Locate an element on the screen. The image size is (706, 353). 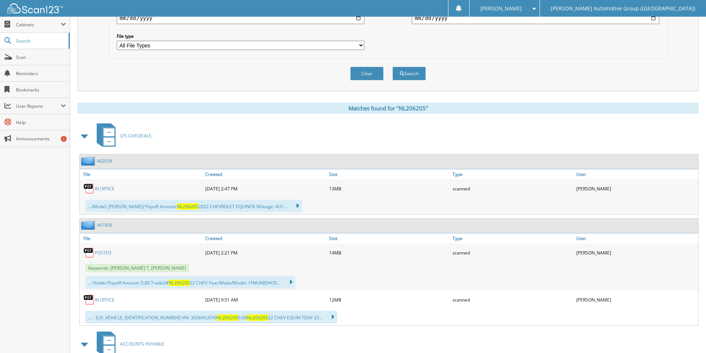
button: Search is located at coordinates (409, 73).